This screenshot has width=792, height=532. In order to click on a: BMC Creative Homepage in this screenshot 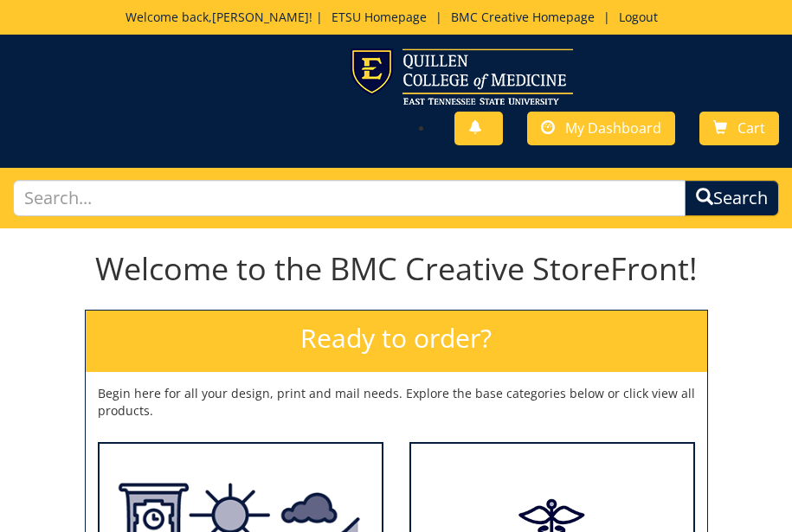, I will do `click(522, 17)`.